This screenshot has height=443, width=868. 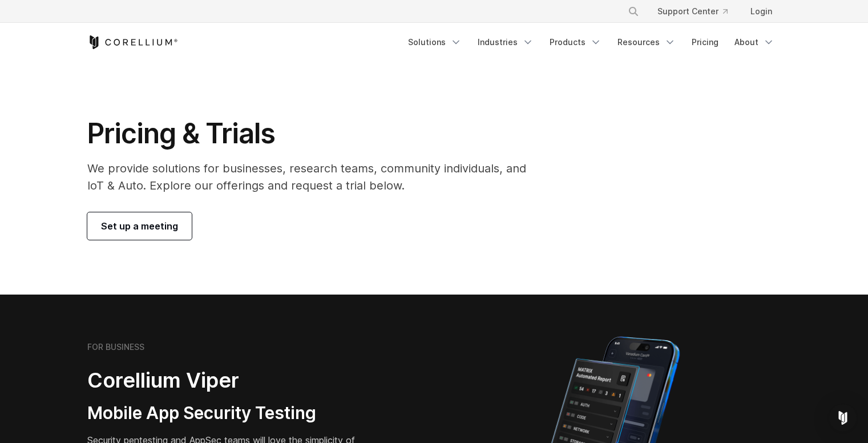 I want to click on a: Corellium Home, so click(x=132, y=42).